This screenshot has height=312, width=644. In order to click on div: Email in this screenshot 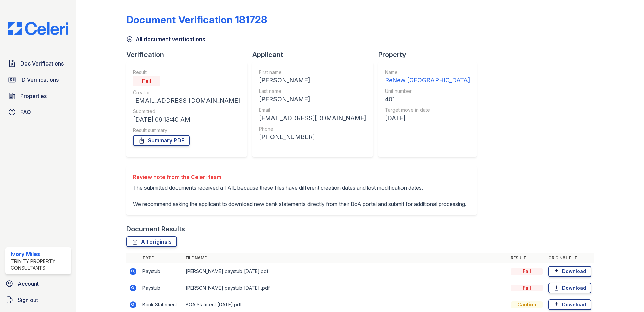, I will do `click(313, 110)`.